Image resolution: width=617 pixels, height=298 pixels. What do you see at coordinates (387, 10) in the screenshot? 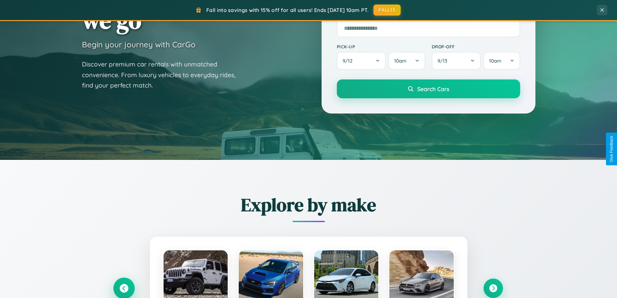
I see `button: FALL15` at bounding box center [387, 10].